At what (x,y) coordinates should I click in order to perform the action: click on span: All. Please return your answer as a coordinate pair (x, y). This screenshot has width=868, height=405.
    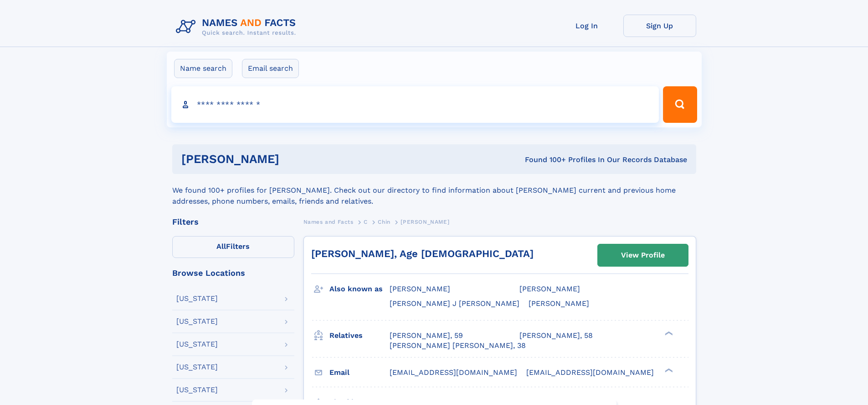
    Looking at the image, I should click on (221, 246).